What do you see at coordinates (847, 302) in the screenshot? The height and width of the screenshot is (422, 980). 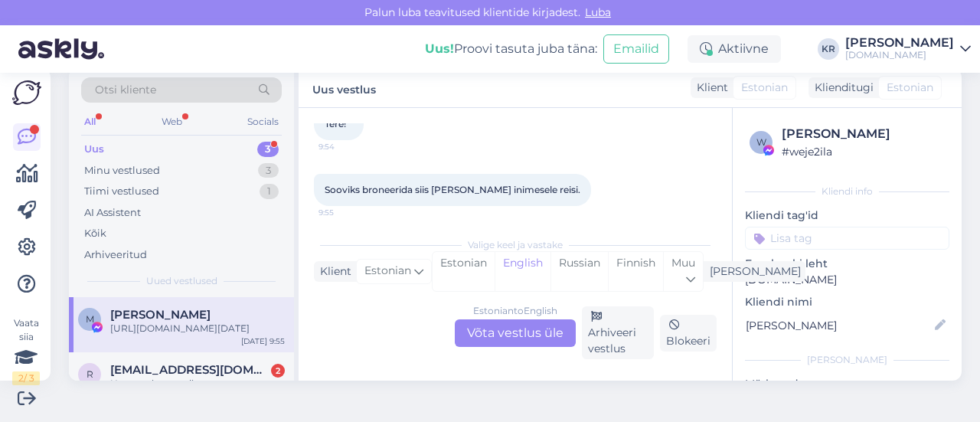 I see `p: Kliendi nimi` at bounding box center [847, 302].